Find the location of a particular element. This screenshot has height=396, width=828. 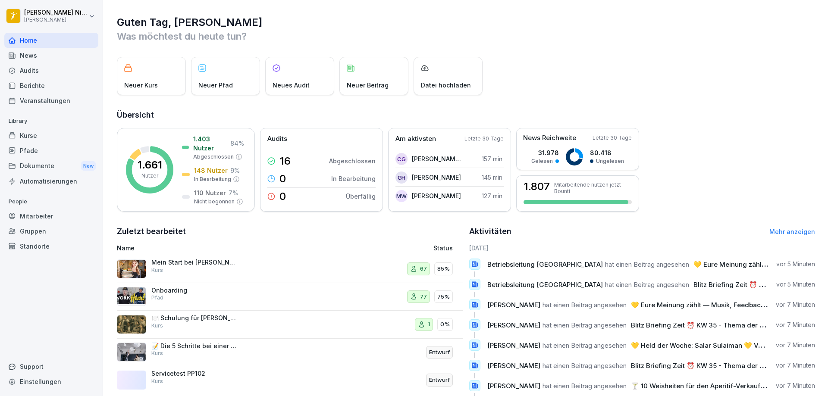

img: oxsac4sd6q4ntjxav4mftrwt.png is located at coordinates (132, 352).